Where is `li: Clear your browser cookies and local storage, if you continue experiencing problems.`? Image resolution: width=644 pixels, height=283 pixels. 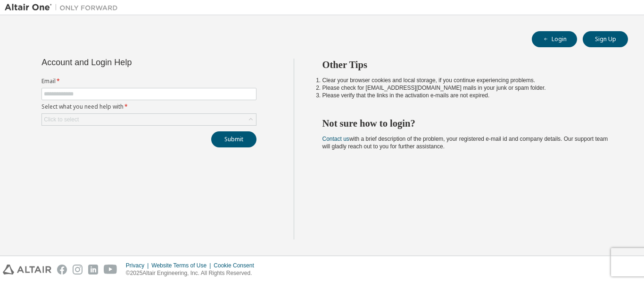 li: Clear your browser cookies and local storage, if you continue experiencing problems. is located at coordinates (466, 80).